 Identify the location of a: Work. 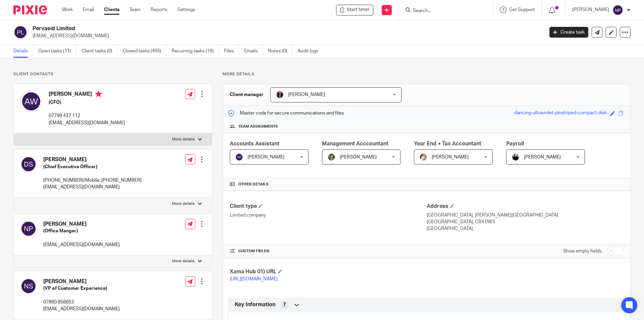
(67, 10).